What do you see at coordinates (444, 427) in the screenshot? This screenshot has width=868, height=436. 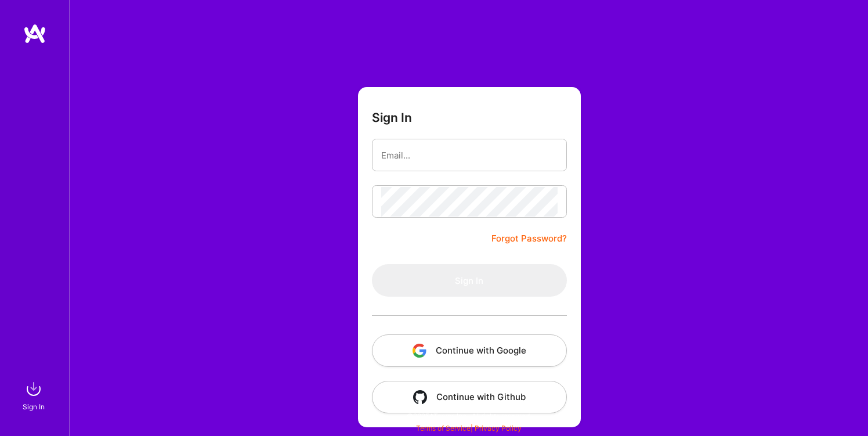 I see `a: Terms of Service` at bounding box center [444, 427].